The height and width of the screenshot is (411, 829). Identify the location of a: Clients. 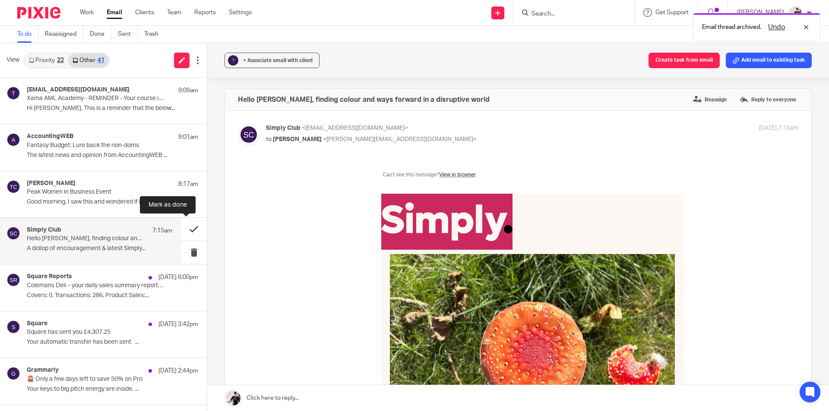
(145, 13).